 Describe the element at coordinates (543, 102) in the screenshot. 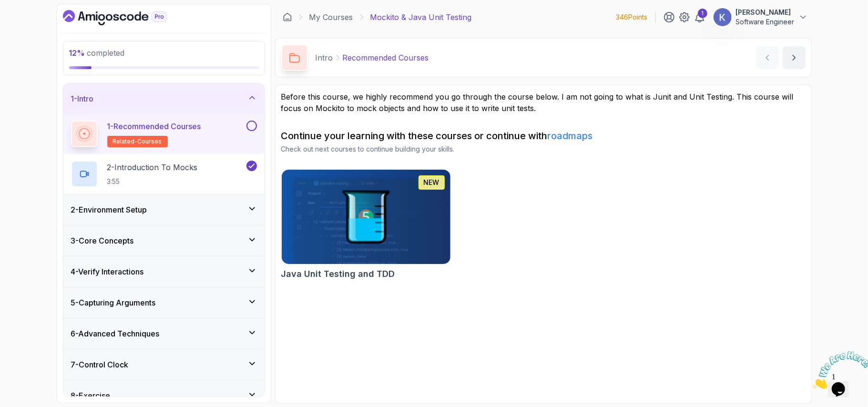

I see `p: Before this course, we highly recommend you go through the course below. I am not going to what i...` at that location.